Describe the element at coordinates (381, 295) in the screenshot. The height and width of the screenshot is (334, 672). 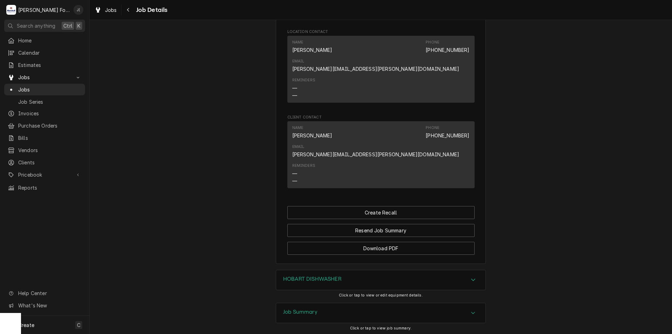
I see `span: Click or tap to view or edit equipment details.` at that location.